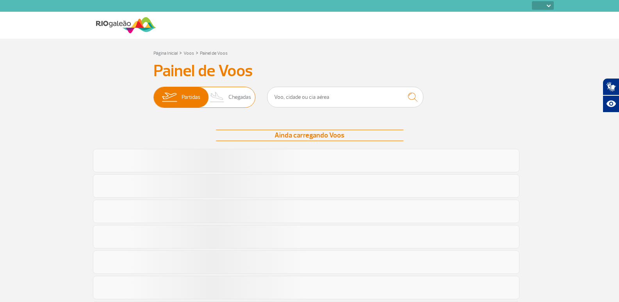 The height and width of the screenshot is (302, 619). I want to click on button: Abrir recursos assistivos., so click(611, 104).